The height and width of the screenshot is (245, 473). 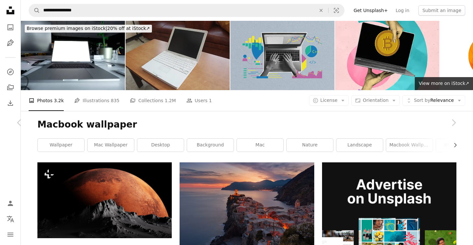 What do you see at coordinates (433, 100) in the screenshot?
I see `span: Relevance` at bounding box center [433, 100].